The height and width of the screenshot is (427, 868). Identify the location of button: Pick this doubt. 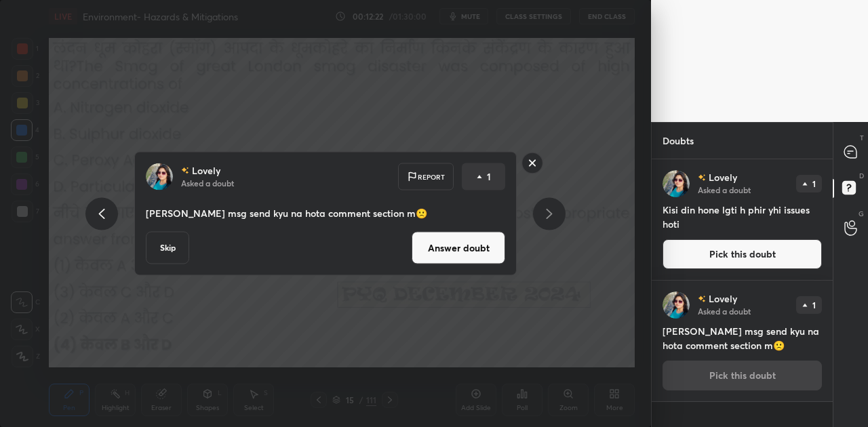
(742, 254).